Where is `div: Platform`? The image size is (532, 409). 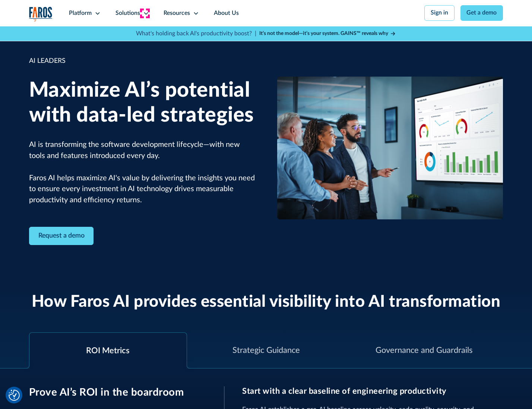
div: Platform is located at coordinates (80, 13).